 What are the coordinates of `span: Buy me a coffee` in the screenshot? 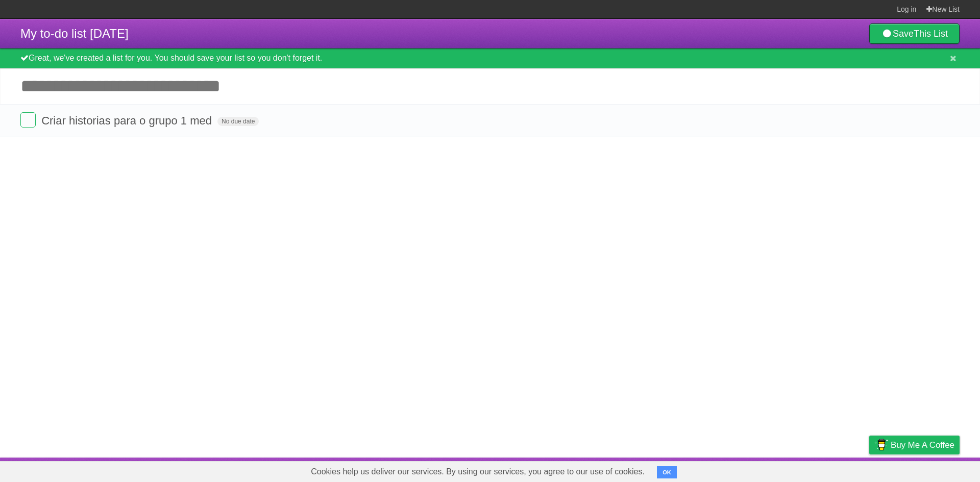 It's located at (922, 444).